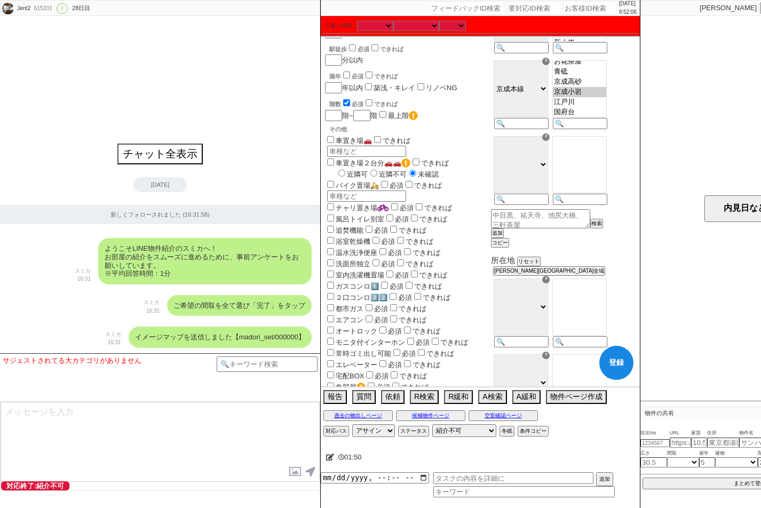 Image resolution: width=761 pixels, height=508 pixels. Describe the element at coordinates (514, 478) in the screenshot. I see `input: タスクの内容を詳細に` at that location.